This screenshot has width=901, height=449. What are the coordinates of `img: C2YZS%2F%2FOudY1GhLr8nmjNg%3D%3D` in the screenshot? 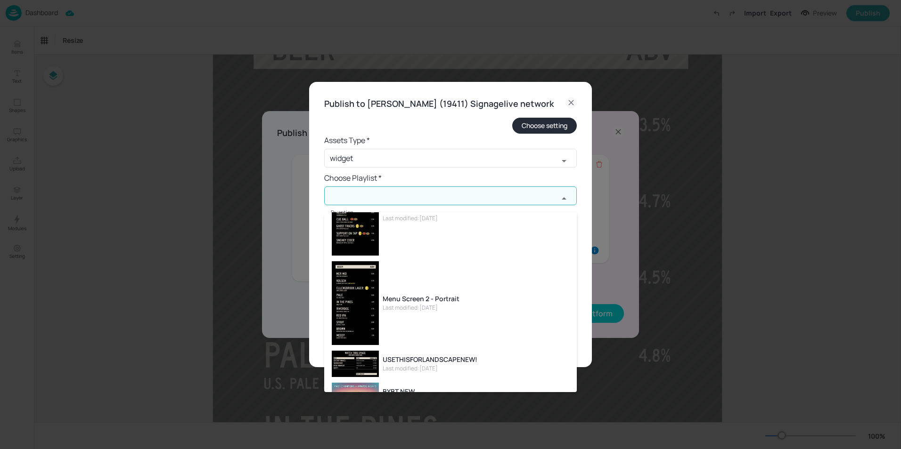 It's located at (355, 364).